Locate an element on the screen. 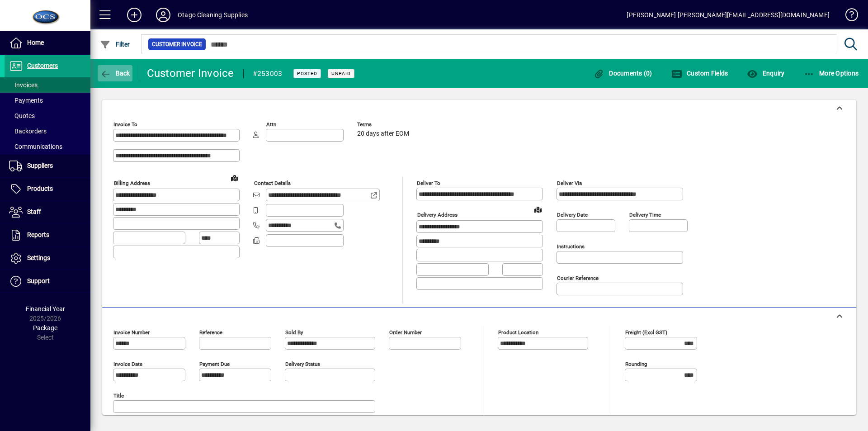  span: Staff is located at coordinates (34, 212).